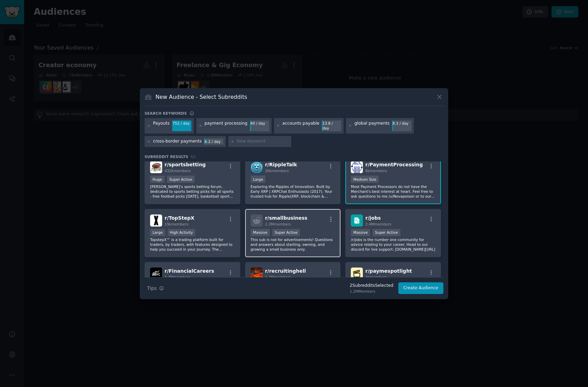 Image resolution: width=588 pixels, height=387 pixels. I want to click on span: 2.4M members, so click(378, 224).